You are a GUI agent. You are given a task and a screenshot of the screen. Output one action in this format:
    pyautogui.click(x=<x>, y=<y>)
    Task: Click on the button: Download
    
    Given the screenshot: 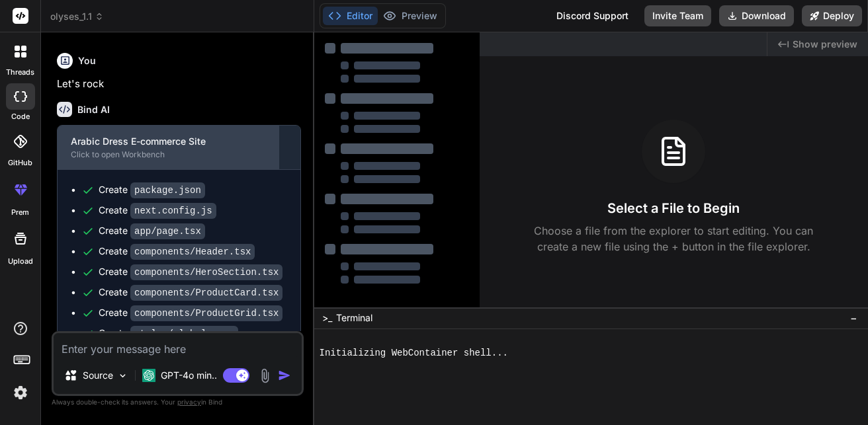 What is the action you would take?
    pyautogui.click(x=757, y=16)
    